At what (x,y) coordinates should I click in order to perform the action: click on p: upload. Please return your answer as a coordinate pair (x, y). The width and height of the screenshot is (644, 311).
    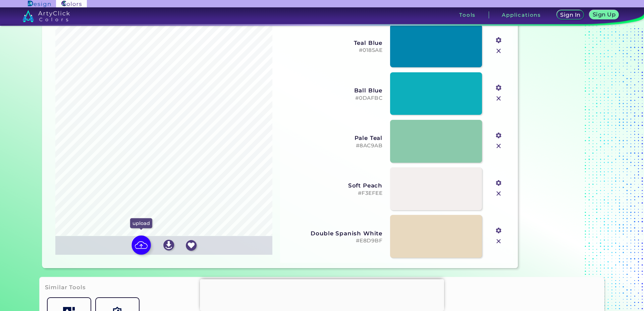
    Looking at the image, I should click on (141, 223).